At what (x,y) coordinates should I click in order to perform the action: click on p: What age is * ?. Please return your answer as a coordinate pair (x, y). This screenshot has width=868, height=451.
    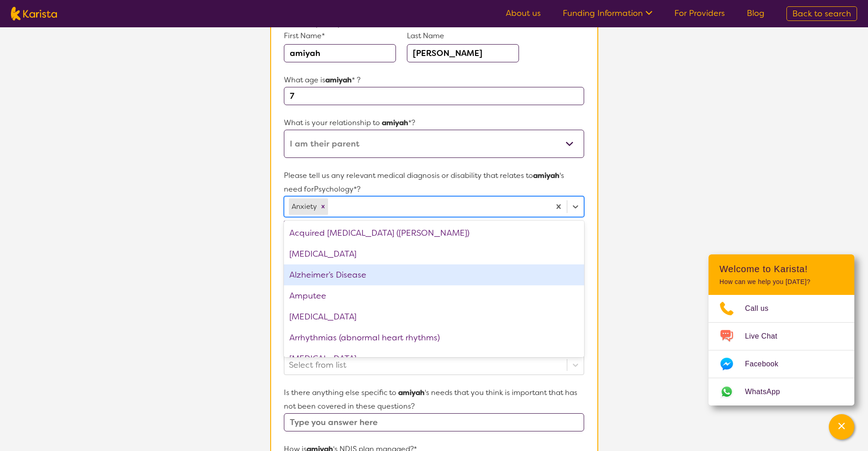
    Looking at the image, I should click on (434, 80).